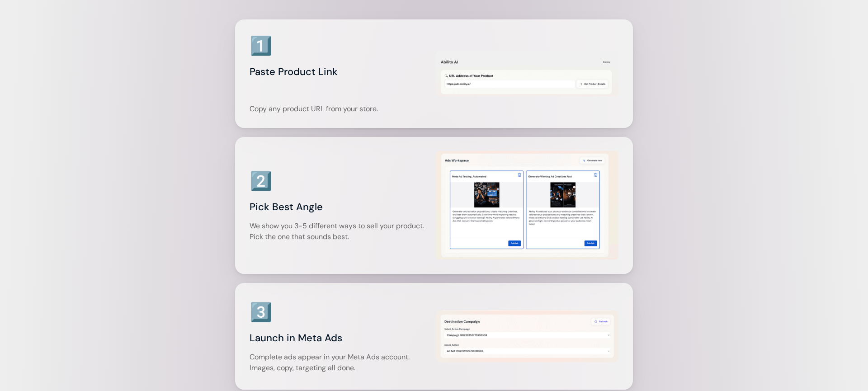  What do you see at coordinates (261, 46) in the screenshot?
I see `h3: 1️⃣` at bounding box center [261, 46].